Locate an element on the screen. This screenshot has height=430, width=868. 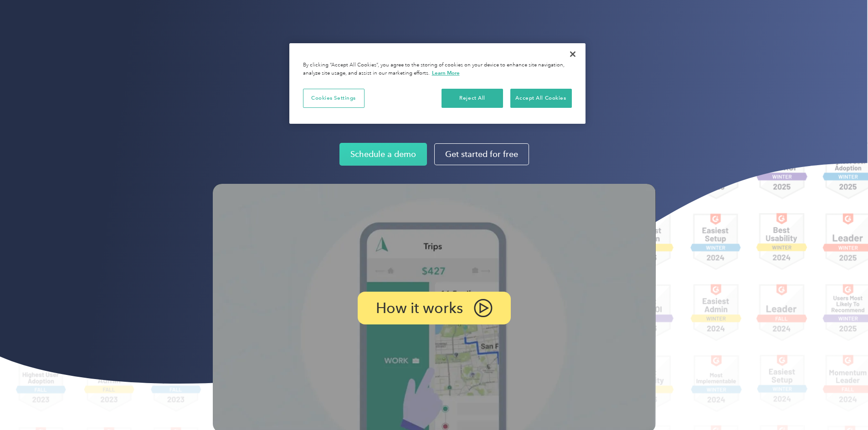
p: How it works is located at coordinates (419, 308).